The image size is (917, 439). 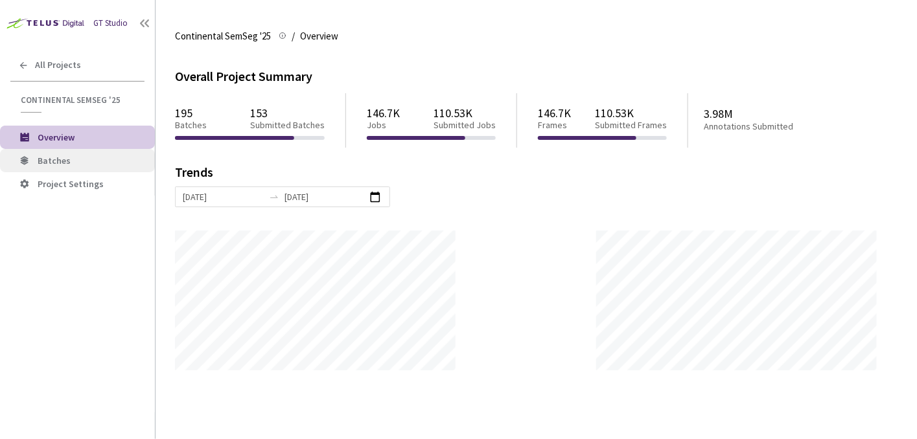 I want to click on span: to, so click(x=274, y=197).